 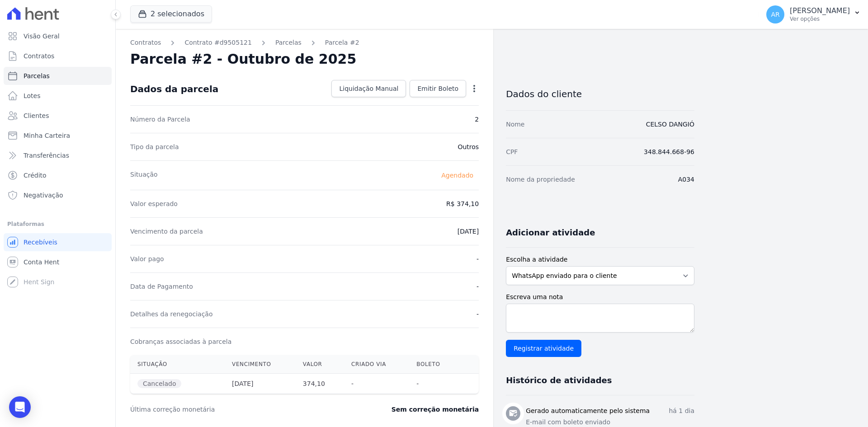 I want to click on a: Liquidação Manual, so click(x=368, y=88).